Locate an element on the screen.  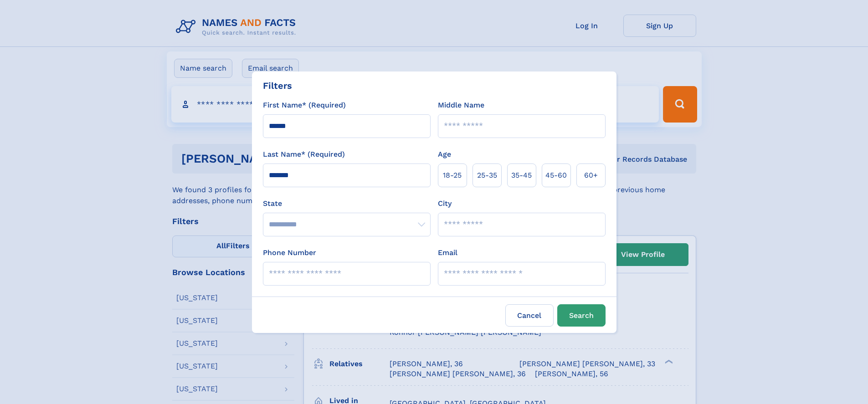
label: State is located at coordinates (347, 204).